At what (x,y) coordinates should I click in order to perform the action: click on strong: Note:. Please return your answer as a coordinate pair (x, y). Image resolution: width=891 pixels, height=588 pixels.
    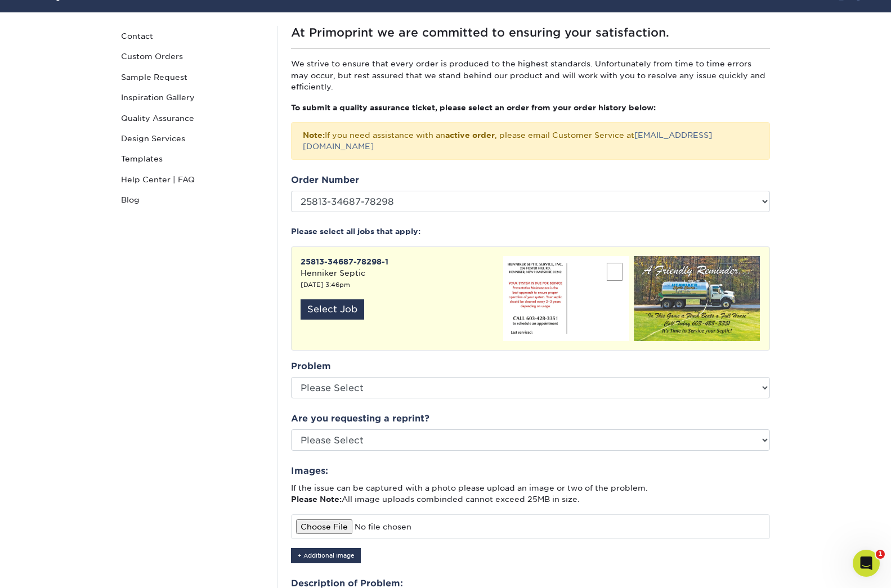
    Looking at the image, I should click on (313, 135).